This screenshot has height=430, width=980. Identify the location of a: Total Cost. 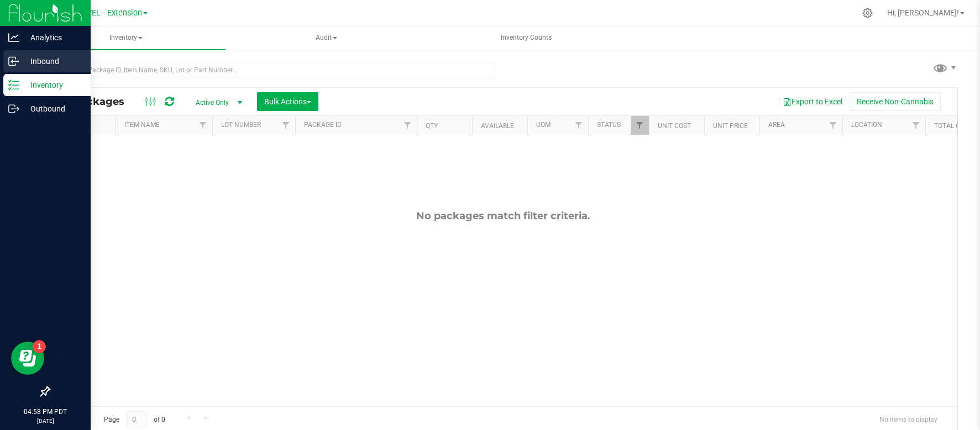
(953, 126).